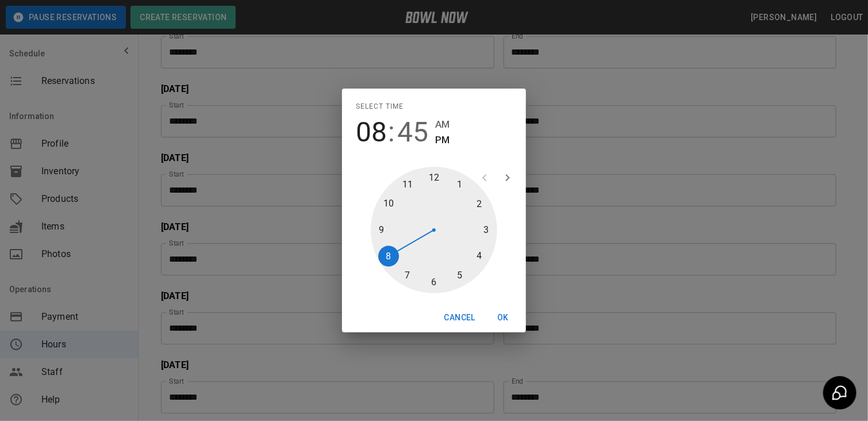 Image resolution: width=868 pixels, height=421 pixels. Describe the element at coordinates (442, 124) in the screenshot. I see `button: AM` at that location.